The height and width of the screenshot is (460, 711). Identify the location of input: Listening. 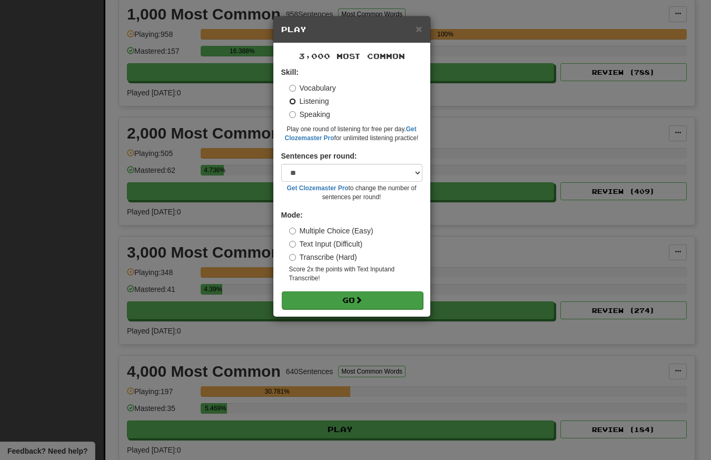
(292, 101).